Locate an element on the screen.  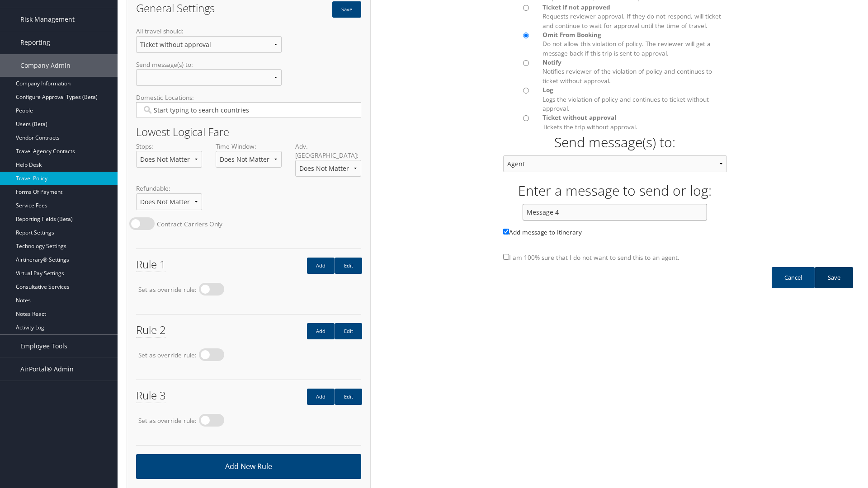
span: Ticket if not approved is located at coordinates (577, 7).